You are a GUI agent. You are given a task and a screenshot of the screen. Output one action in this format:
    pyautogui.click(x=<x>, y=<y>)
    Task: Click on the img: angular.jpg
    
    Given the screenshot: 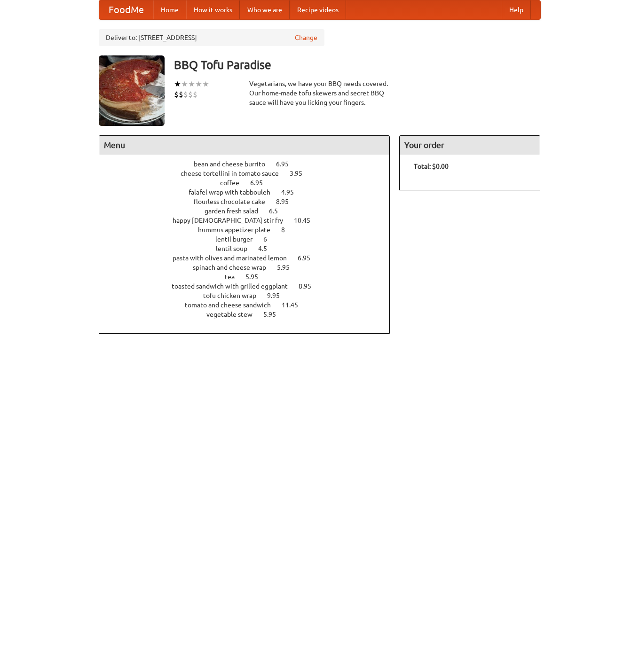 What is the action you would take?
    pyautogui.click(x=132, y=91)
    